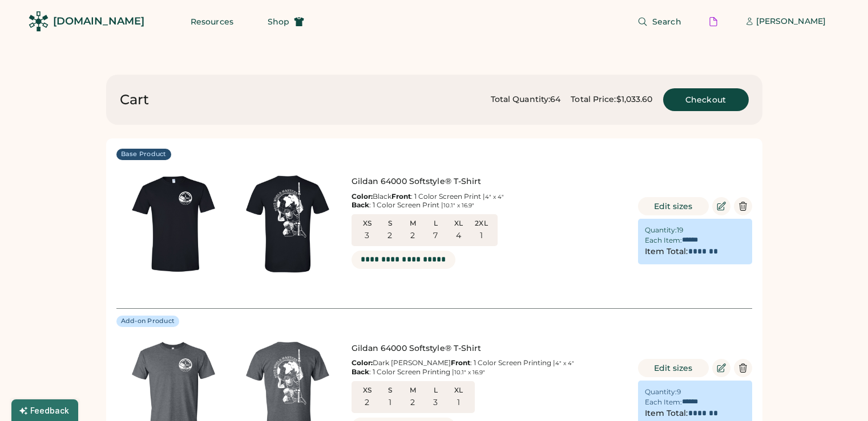 The width and height of the screenshot is (868, 421). Describe the element at coordinates (458, 236) in the screenshot. I see `div: 4` at that location.